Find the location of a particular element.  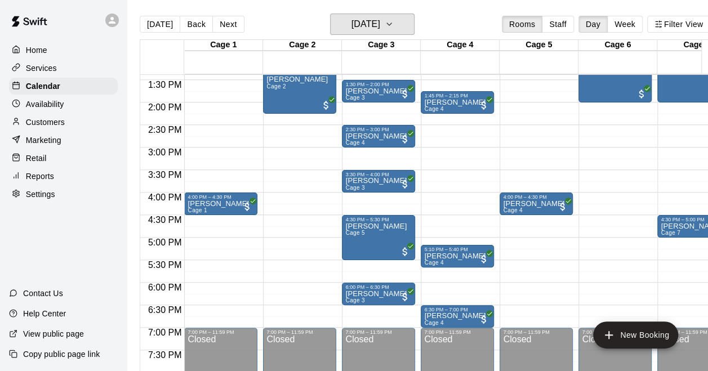

div: 1:30 PM – 2:00 PM: Vito Ciminello is located at coordinates (379, 91).